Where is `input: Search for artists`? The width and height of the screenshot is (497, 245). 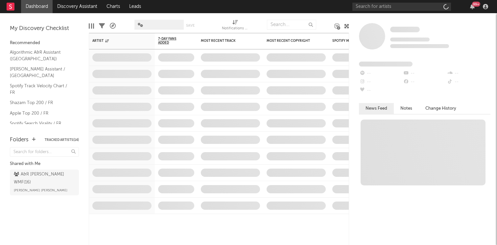 input: Search for artists is located at coordinates (402, 7).